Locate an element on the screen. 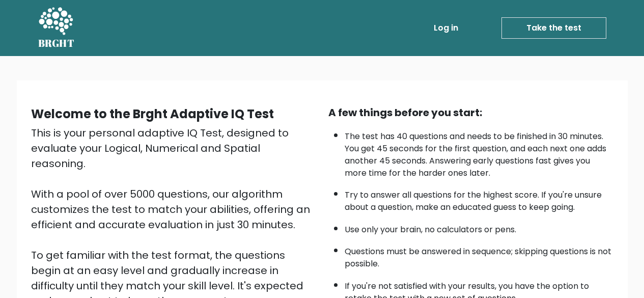  b: Welcome to the Brght Adaptive IQ Test is located at coordinates (152, 113).